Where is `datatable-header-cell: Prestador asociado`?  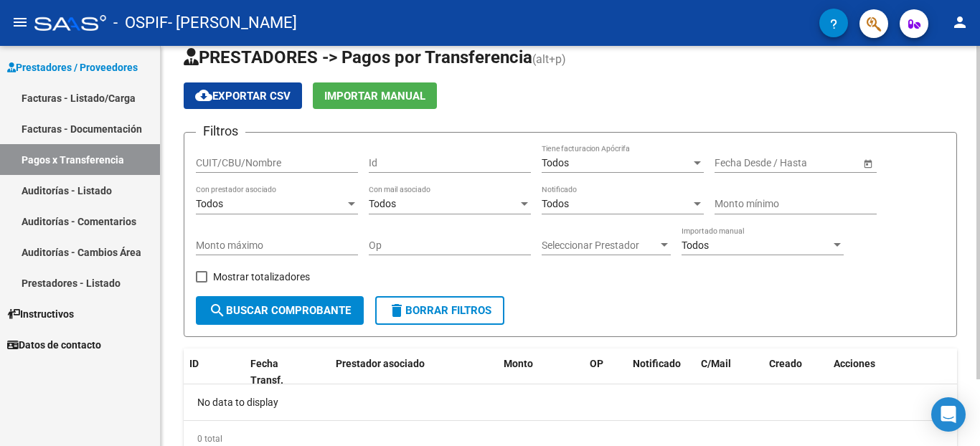 datatable-header-cell: Prestador asociado is located at coordinates (414, 372).